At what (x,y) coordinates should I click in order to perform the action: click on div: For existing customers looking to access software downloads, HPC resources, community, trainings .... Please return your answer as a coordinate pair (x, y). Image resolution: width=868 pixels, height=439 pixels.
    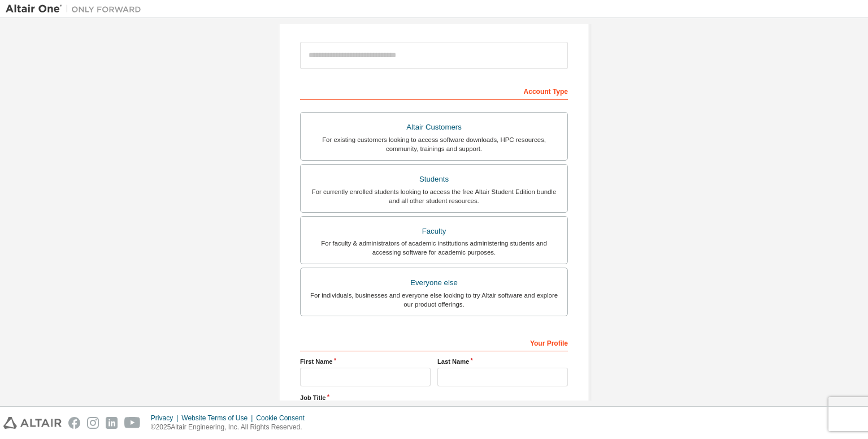
    Looking at the image, I should click on (434, 144).